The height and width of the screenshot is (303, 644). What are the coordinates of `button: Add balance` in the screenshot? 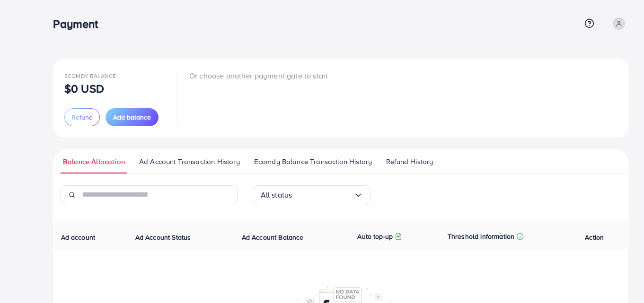 It's located at (132, 117).